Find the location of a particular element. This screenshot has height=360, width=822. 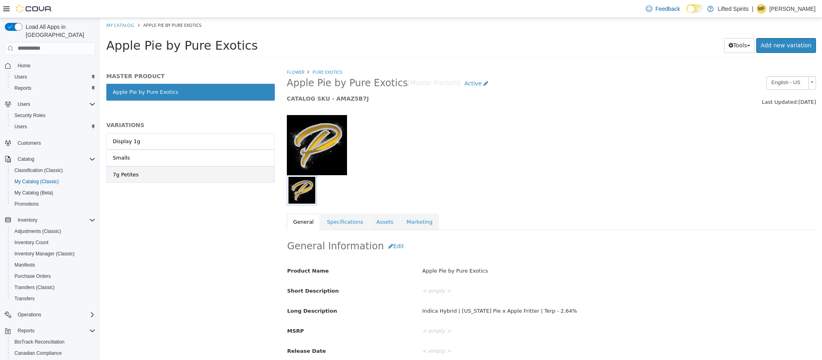

div: Smalls is located at coordinates (21, 140).